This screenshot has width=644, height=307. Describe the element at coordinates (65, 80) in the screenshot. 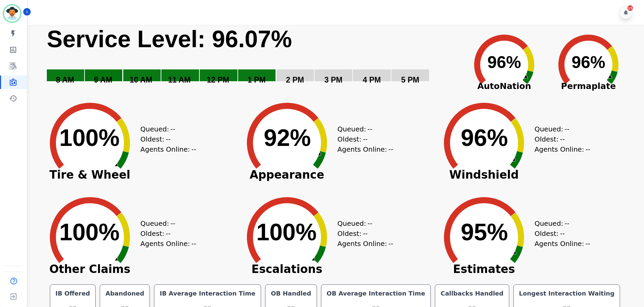

I see `text: 8 AM` at that location.